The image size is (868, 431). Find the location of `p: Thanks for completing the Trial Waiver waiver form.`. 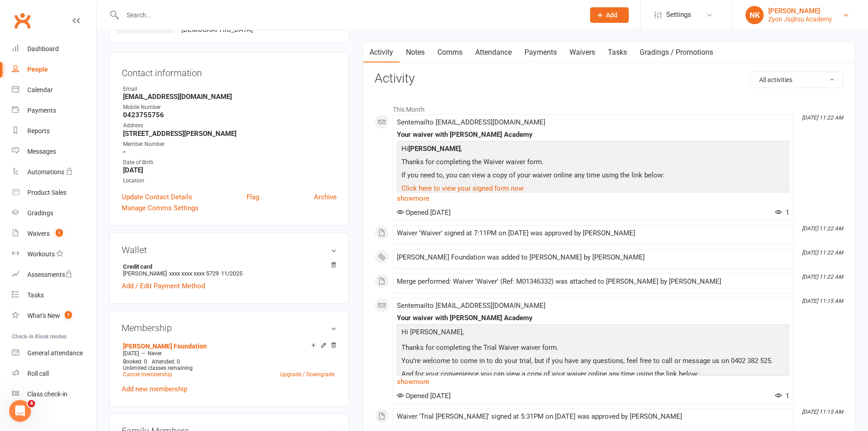

p: Thanks for completing the Trial Waiver waiver form. is located at coordinates (592, 349).